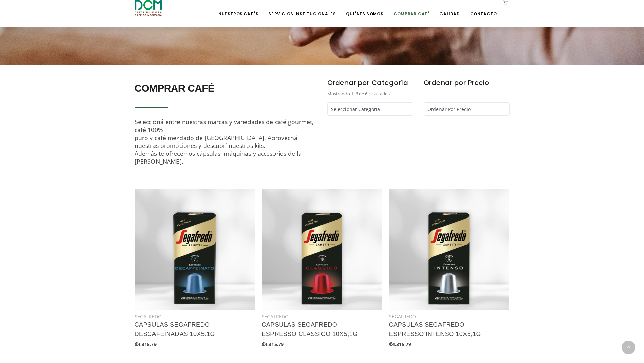 This screenshot has width=644, height=363. Describe the element at coordinates (450, 8) in the screenshot. I see `a: Calidad` at that location.